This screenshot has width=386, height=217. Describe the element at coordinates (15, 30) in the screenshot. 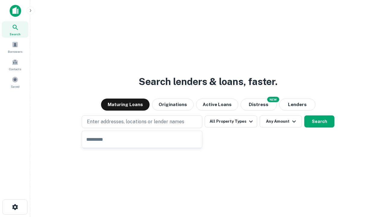

I see `a: Search` at that location.